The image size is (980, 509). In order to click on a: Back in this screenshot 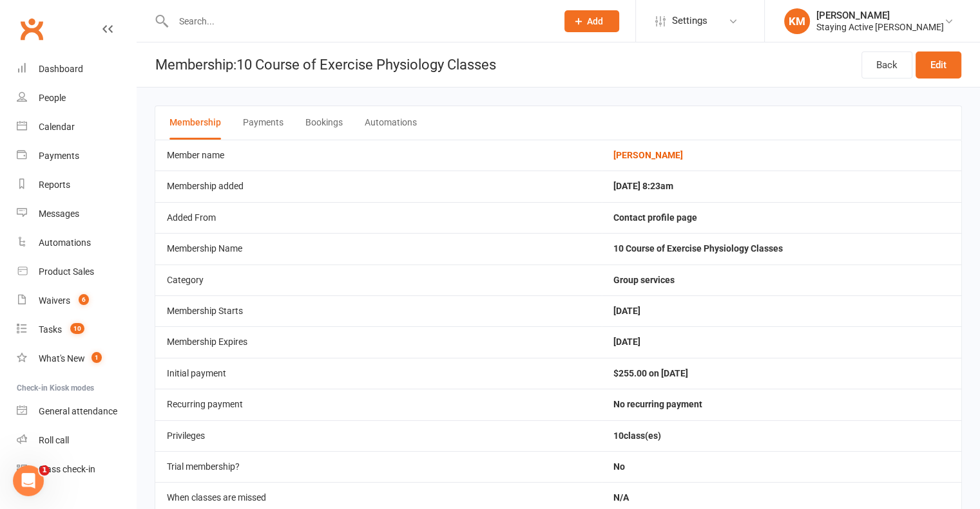, I will do `click(887, 65)`.